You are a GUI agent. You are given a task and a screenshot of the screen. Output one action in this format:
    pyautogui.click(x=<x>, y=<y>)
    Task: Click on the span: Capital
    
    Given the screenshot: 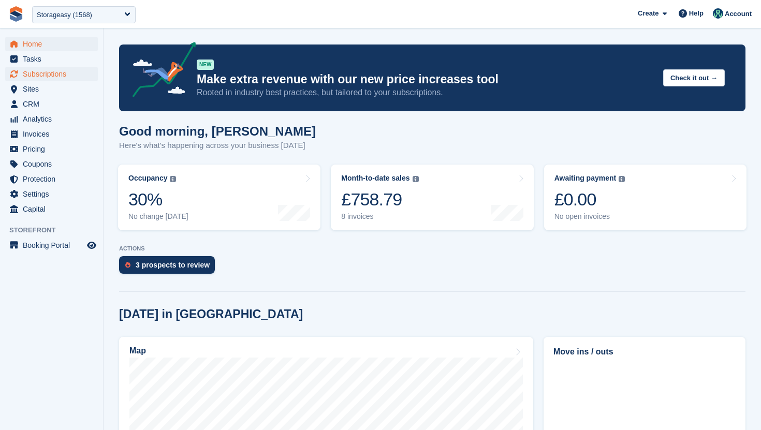 What is the action you would take?
    pyautogui.click(x=54, y=209)
    